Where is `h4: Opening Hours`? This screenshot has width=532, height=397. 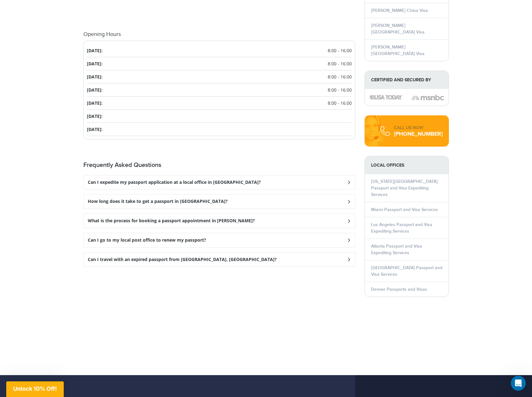 h4: Opening Hours is located at coordinates (219, 35).